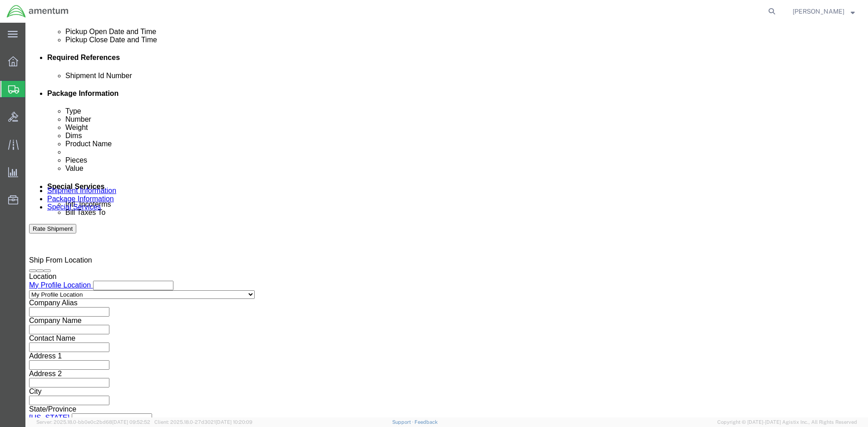  Describe the element at coordinates (403, 422) in the screenshot. I see `a: Support` at that location.